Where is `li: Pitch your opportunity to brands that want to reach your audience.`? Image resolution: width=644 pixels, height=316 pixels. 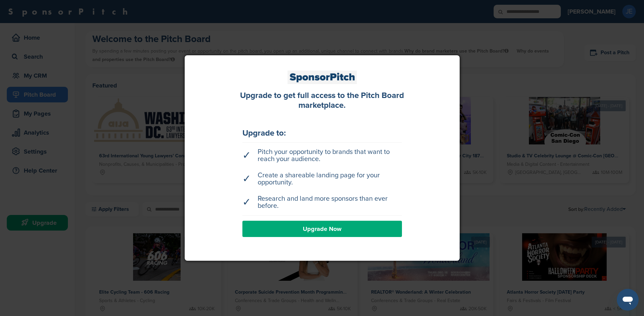
li: Pitch your opportunity to brands that want to reach your audience. is located at coordinates (322, 156).